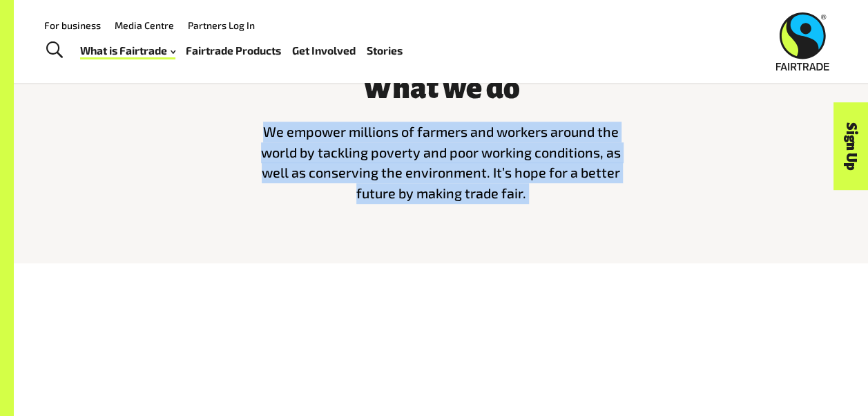 This screenshot has height=416, width=868. I want to click on a: Toggle Search, so click(54, 50).